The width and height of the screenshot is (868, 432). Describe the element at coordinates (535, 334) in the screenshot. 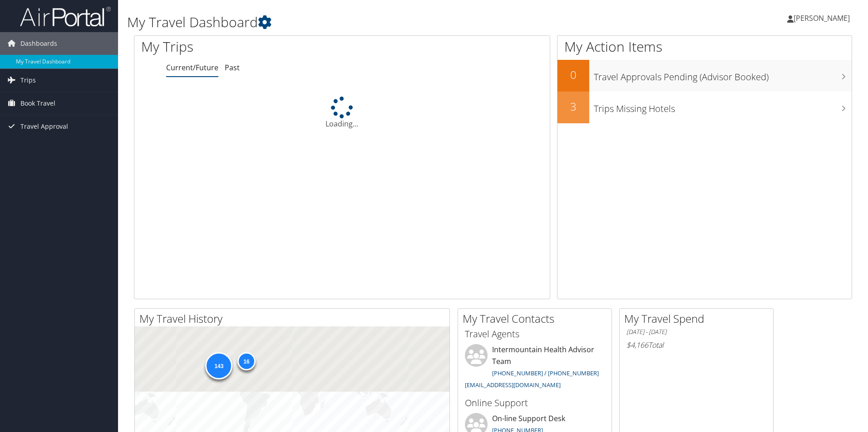

I see `h3: Travel Agents` at that location.